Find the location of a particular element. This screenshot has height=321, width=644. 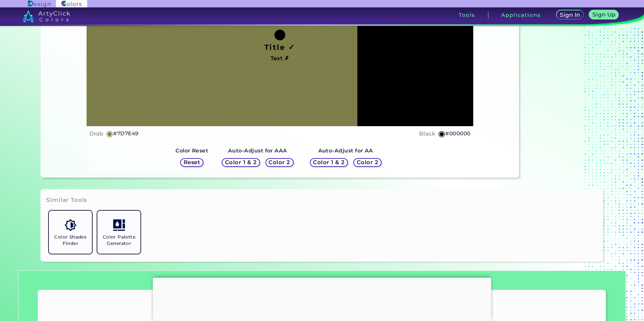

h5: Reset is located at coordinates (191, 162).